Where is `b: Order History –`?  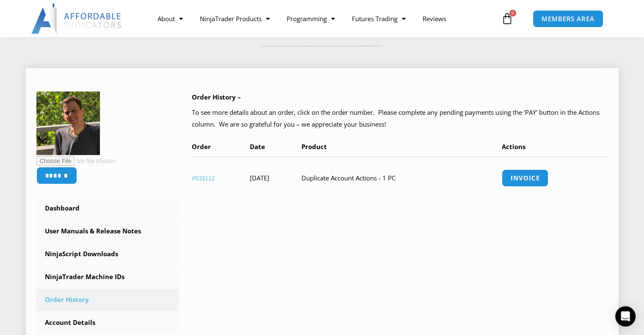
b: Order History – is located at coordinates (216, 97).